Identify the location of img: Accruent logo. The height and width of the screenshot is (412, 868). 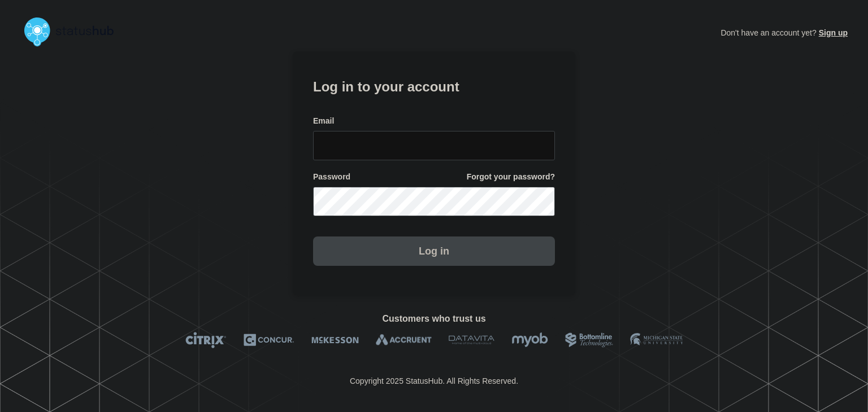
(404, 340).